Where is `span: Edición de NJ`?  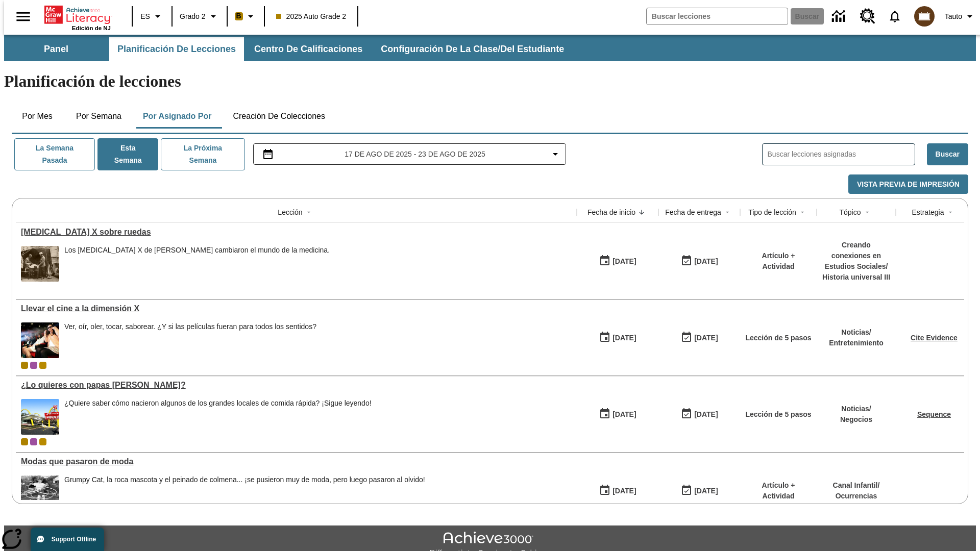
span: Edición de NJ is located at coordinates (92, 28).